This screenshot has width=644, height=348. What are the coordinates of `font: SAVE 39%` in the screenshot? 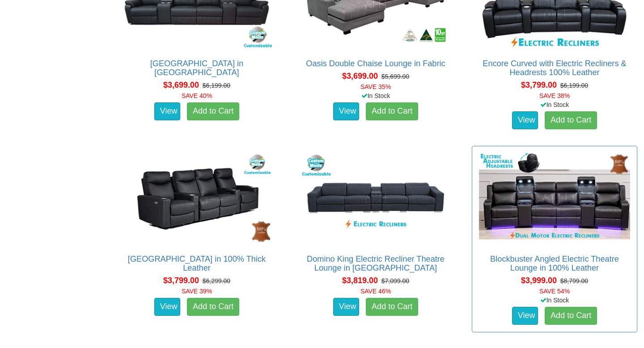 It's located at (197, 291).